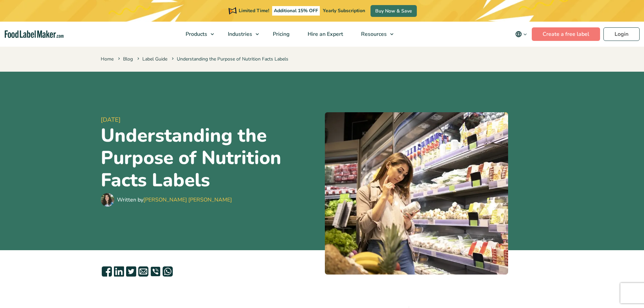 This screenshot has width=644, height=308. I want to click on span: Additional 15% OFF, so click(296, 11).